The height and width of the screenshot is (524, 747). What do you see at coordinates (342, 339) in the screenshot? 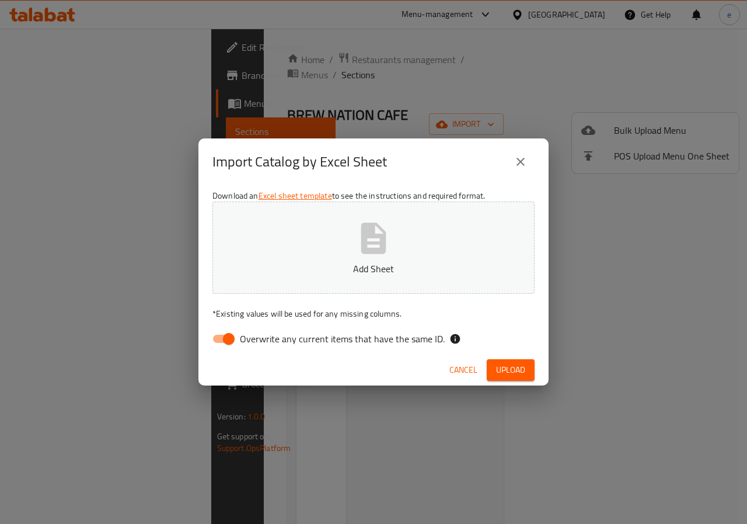
I see `span: Overwrite any current items that have the same ID.` at bounding box center [342, 339].